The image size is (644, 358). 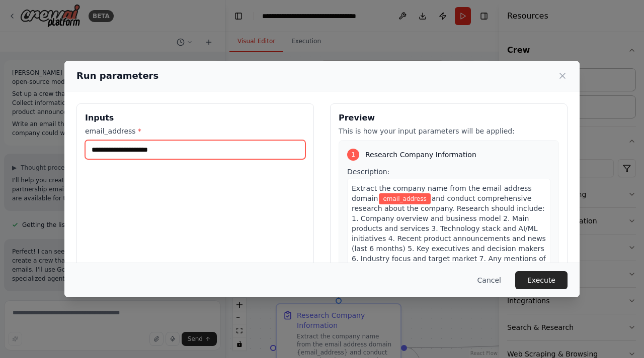 What do you see at coordinates (405, 199) in the screenshot?
I see `span: Variable: email_address` at bounding box center [405, 199].